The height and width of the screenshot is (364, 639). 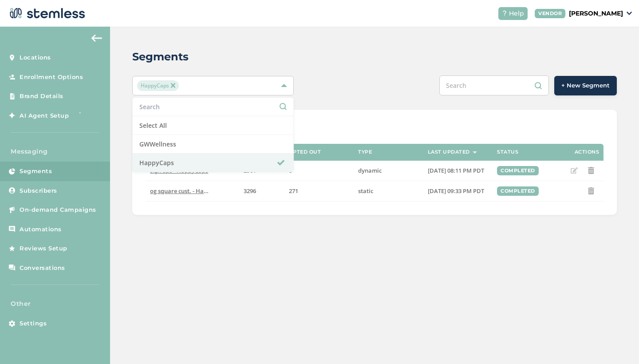 What do you see at coordinates (388, 191) in the screenshot?
I see `label: static` at bounding box center [388, 191].